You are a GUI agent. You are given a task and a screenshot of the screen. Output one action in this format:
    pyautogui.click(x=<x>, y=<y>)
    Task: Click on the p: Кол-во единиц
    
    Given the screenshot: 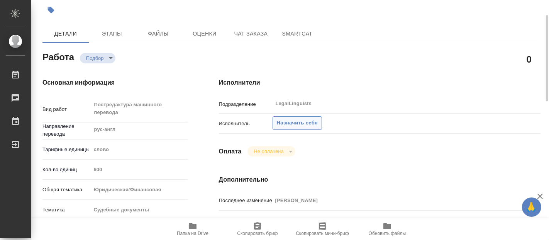 What is the action you would take?
    pyautogui.click(x=67, y=169)
    